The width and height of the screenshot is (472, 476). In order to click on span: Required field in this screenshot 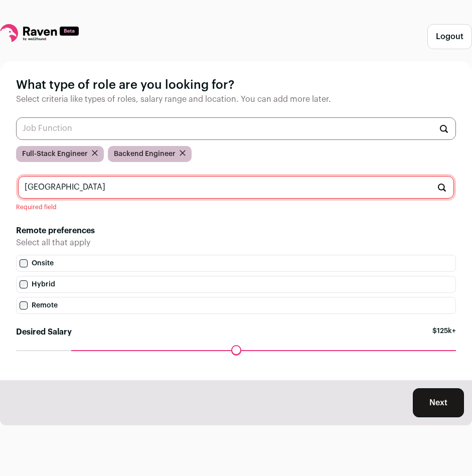, I will do `click(36, 207)`.